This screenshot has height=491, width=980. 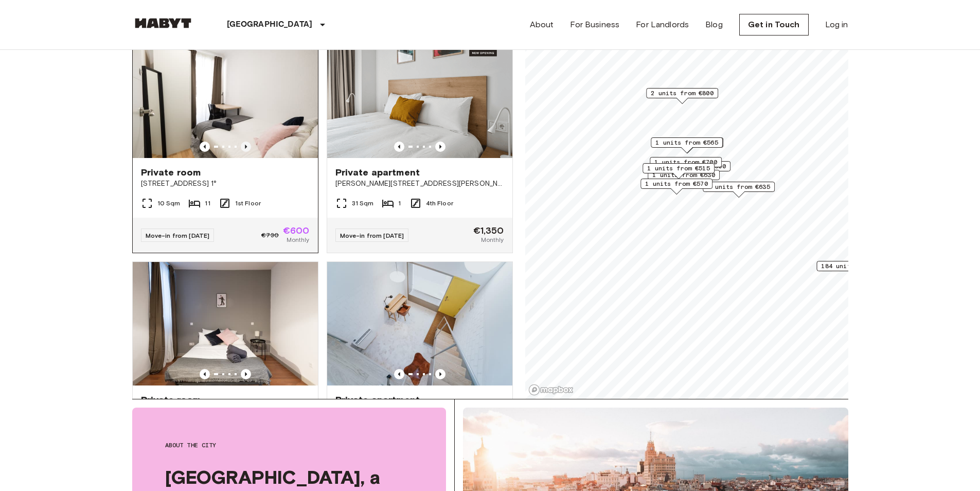 I want to click on span: 1 units from €515, so click(x=678, y=168).